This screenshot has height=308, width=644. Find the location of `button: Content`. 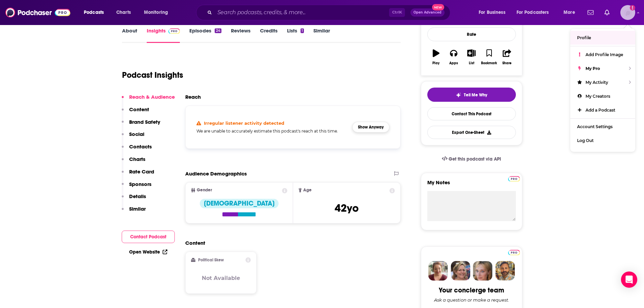

button: Content is located at coordinates (135, 112).